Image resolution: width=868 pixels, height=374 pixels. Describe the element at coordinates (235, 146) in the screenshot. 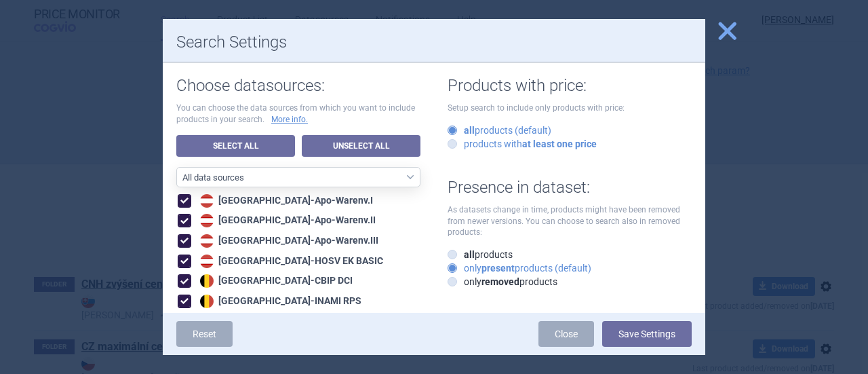

I see `a: Select All` at that location.